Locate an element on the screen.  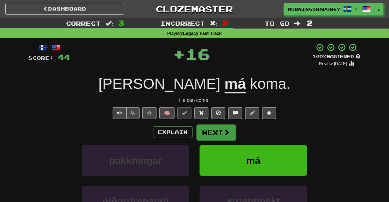
span: Incorrect is located at coordinates (183, 23).